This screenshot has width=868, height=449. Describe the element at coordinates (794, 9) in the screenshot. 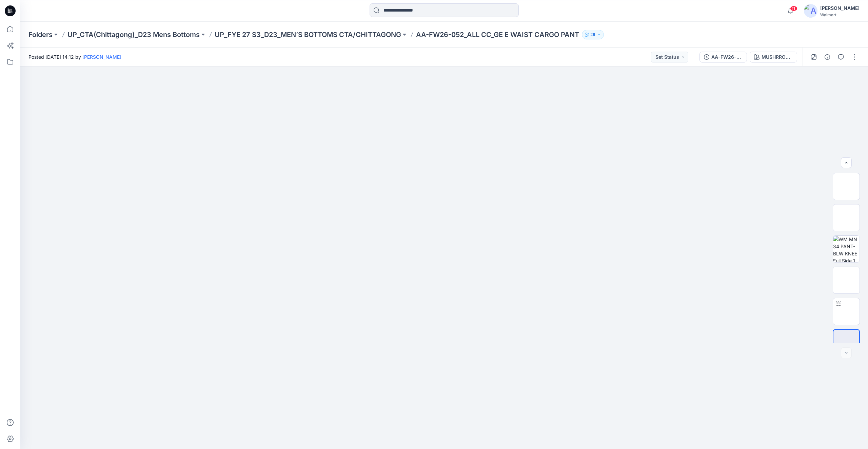

I see `span: 11` at that location.